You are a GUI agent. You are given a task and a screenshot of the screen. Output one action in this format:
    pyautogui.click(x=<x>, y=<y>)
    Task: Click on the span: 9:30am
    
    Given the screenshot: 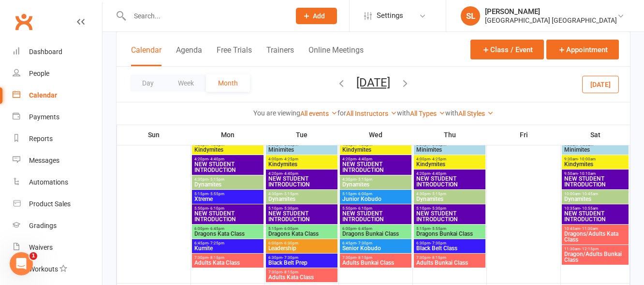 What is the action you would take?
    pyautogui.click(x=595, y=159)
    